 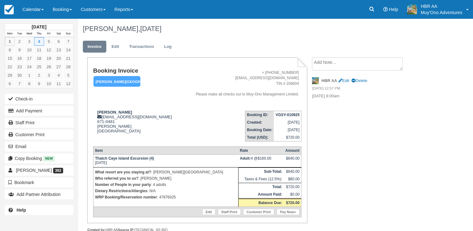 I want to click on a: 4, so click(x=58, y=75).